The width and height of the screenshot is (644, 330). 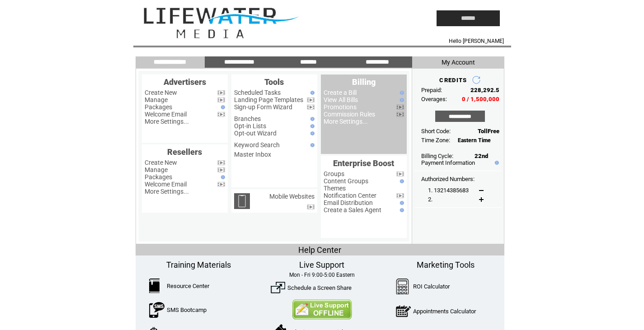 I want to click on span: 1. 13214385683, so click(x=449, y=190).